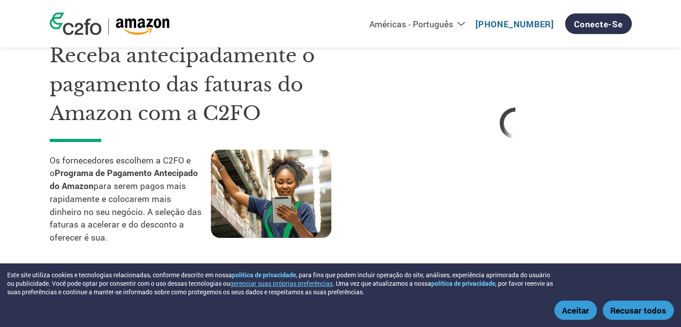  Describe the element at coordinates (598, 24) in the screenshot. I see `a: Conecte-se` at that location.